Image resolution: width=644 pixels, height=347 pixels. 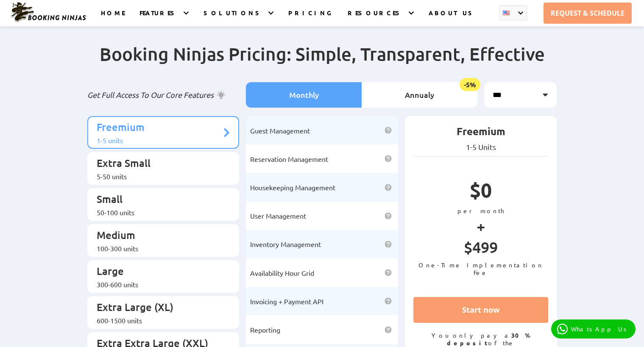 I want to click on a: RESOURCES, so click(x=375, y=17).